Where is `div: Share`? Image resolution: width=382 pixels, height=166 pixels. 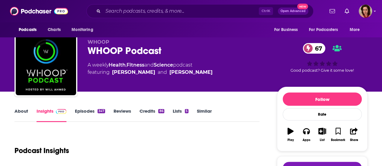
div: Share is located at coordinates (354, 140).